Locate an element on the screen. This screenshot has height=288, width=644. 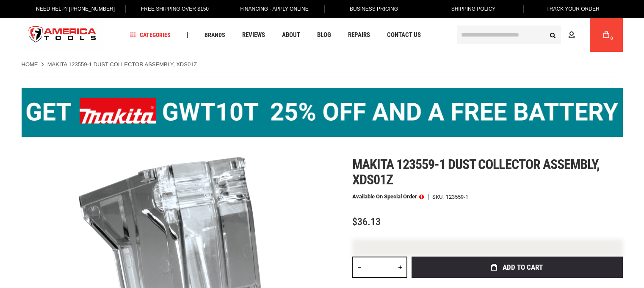
div: 123559-1 is located at coordinates (457, 196).